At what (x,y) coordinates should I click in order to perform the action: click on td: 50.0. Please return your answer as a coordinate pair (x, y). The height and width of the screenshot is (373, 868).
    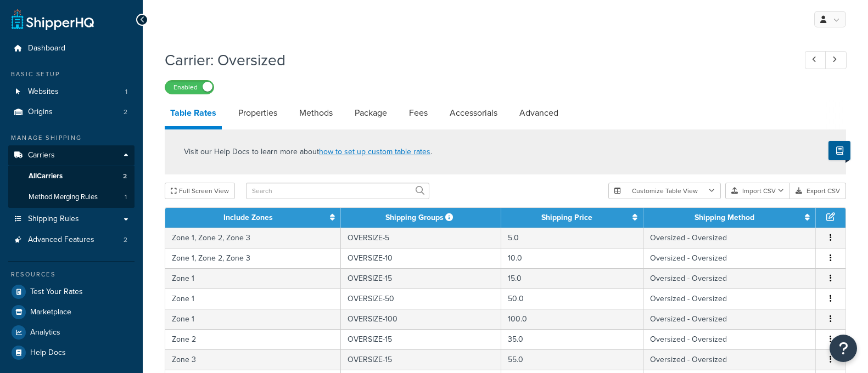
    Looking at the image, I should click on (572, 298).